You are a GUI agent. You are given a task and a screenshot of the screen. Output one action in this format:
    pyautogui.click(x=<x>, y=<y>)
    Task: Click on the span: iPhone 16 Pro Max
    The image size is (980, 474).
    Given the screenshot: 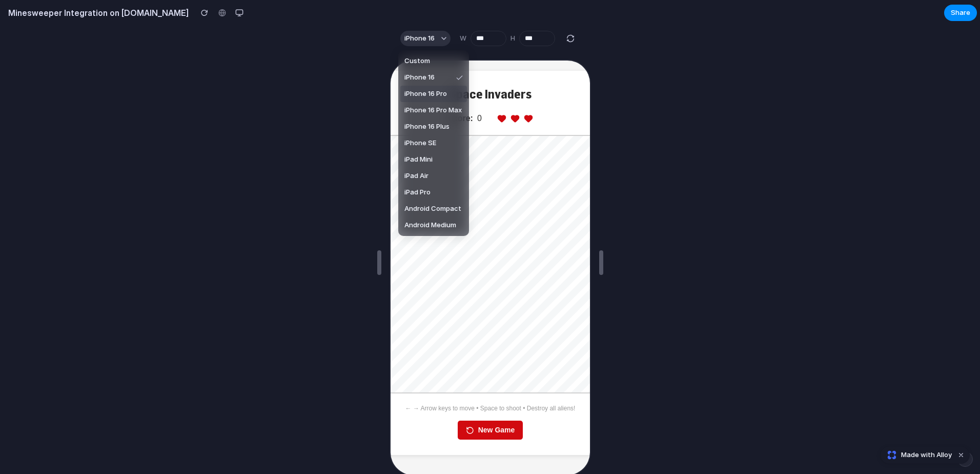 What is the action you would take?
    pyautogui.click(x=433, y=111)
    